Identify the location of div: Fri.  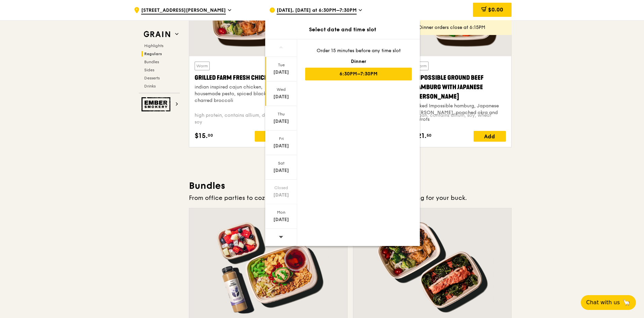
(281, 138).